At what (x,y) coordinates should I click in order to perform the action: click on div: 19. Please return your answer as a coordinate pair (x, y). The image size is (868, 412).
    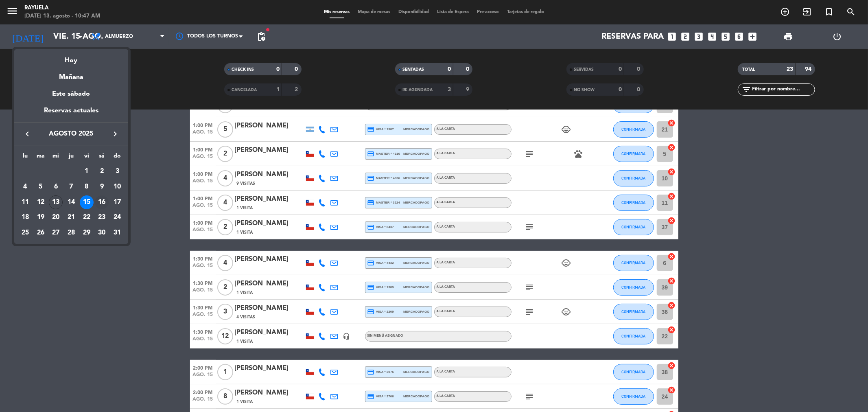
    Looking at the image, I should click on (40, 217).